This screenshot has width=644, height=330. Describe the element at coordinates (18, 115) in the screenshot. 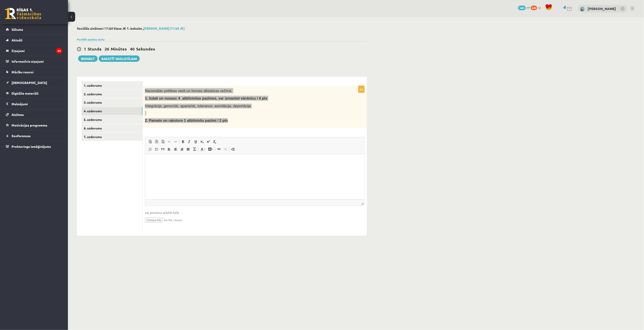

I see `span: Atzīmes` at that location.